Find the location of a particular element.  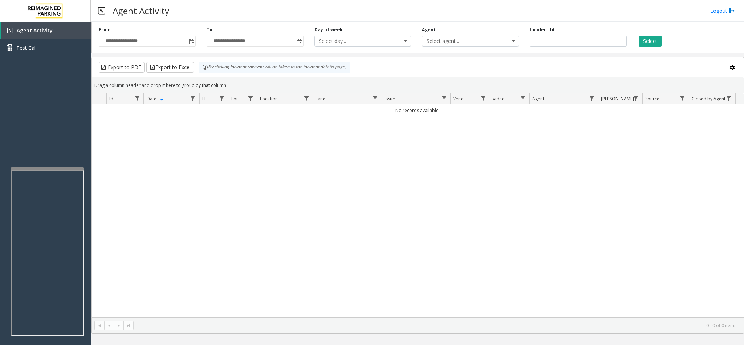

span: Vend is located at coordinates (458, 98).